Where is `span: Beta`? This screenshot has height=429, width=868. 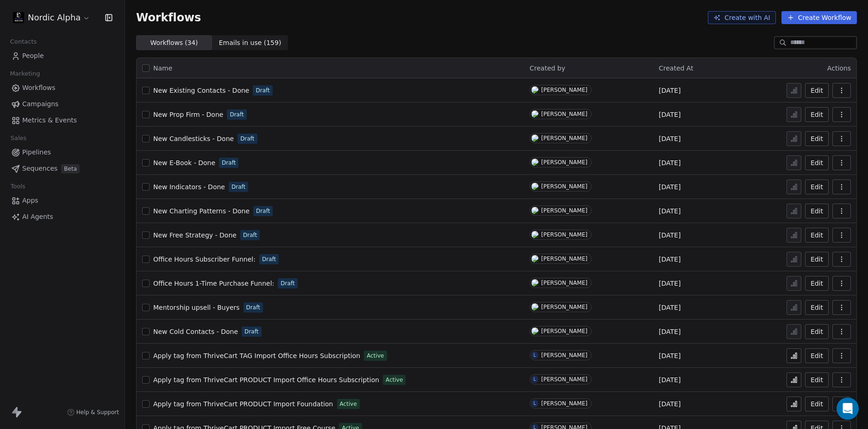
span: Beta is located at coordinates (70, 169).